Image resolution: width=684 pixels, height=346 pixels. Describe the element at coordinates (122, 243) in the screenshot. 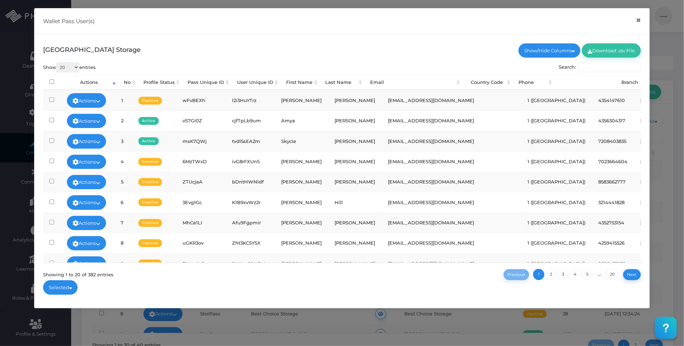

I see `td: 8` at that location.